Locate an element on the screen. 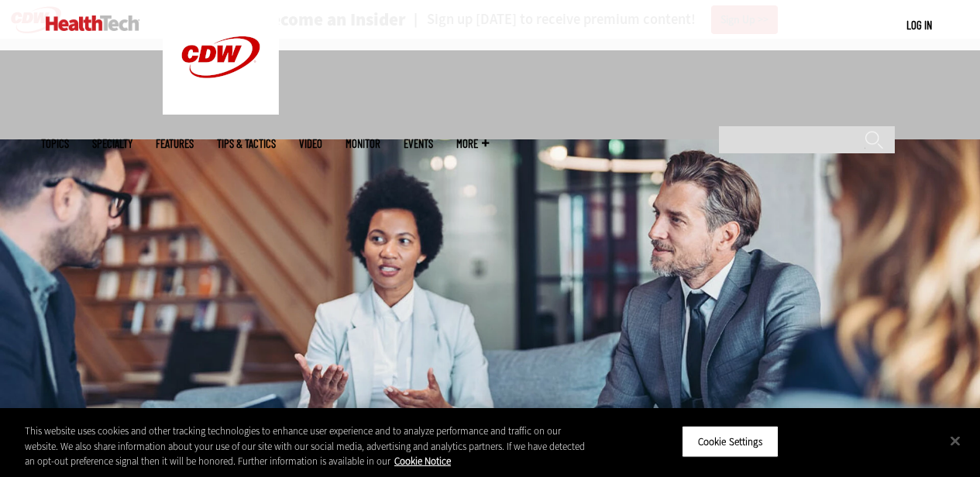 The height and width of the screenshot is (477, 980). a: Video is located at coordinates (311, 143).